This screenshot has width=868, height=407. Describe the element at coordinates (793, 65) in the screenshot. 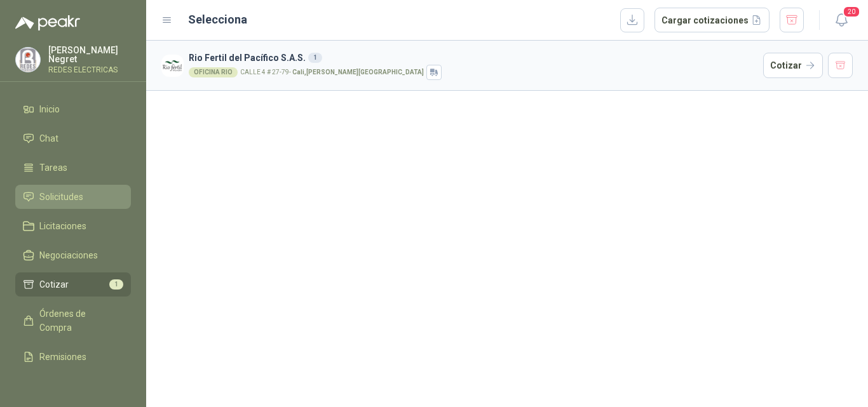

I see `a: Cotizar` at that location.